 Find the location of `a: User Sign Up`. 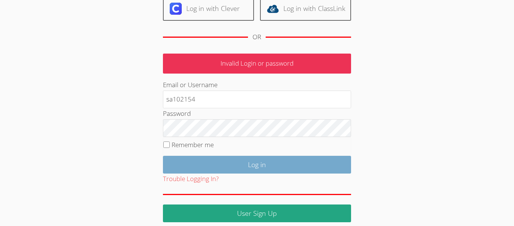

a: User Sign Up is located at coordinates (257, 213).